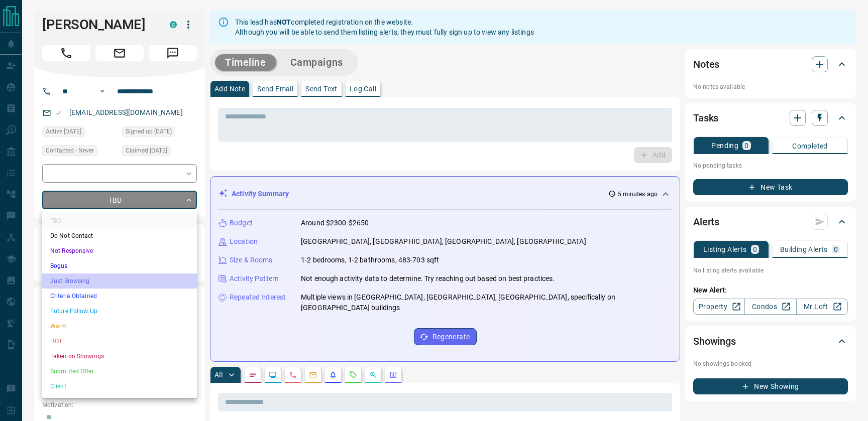 Image resolution: width=868 pixels, height=421 pixels. Describe the element at coordinates (120, 386) in the screenshot. I see `li: Client` at that location.